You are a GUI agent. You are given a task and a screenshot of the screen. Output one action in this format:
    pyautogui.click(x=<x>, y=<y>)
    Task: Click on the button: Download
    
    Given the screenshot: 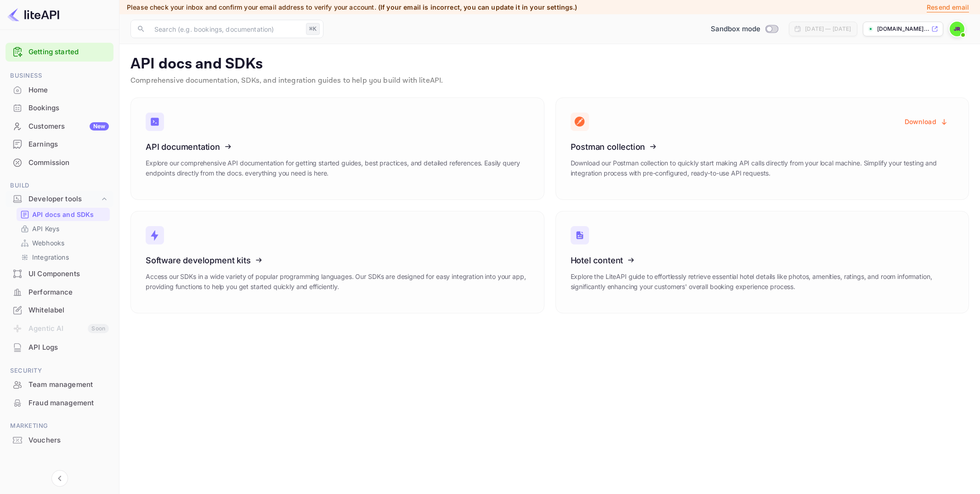 What is the action you would take?
    pyautogui.click(x=927, y=121)
    